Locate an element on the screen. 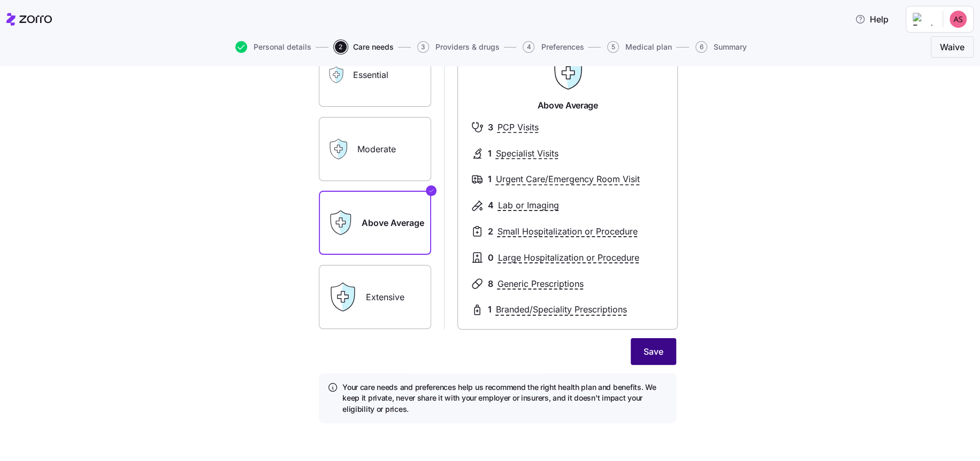  span: PCP Visits is located at coordinates (517, 127).